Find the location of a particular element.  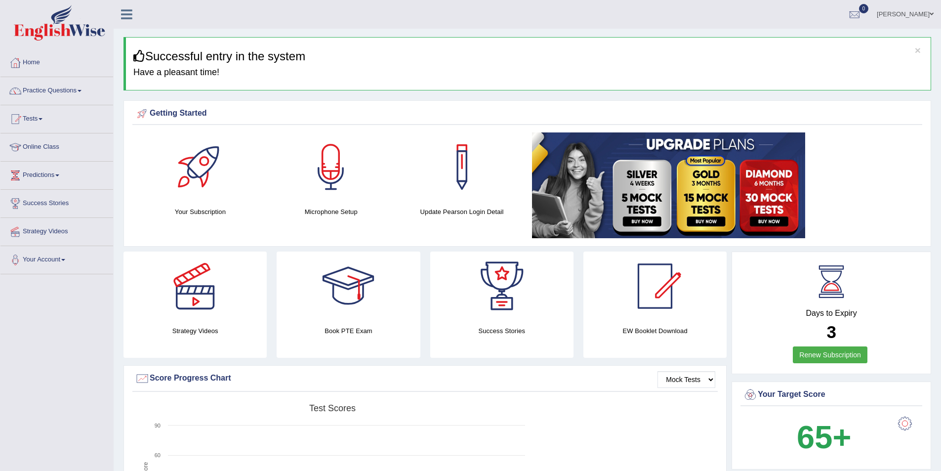

a: Strategy Videos is located at coordinates (57, 230).